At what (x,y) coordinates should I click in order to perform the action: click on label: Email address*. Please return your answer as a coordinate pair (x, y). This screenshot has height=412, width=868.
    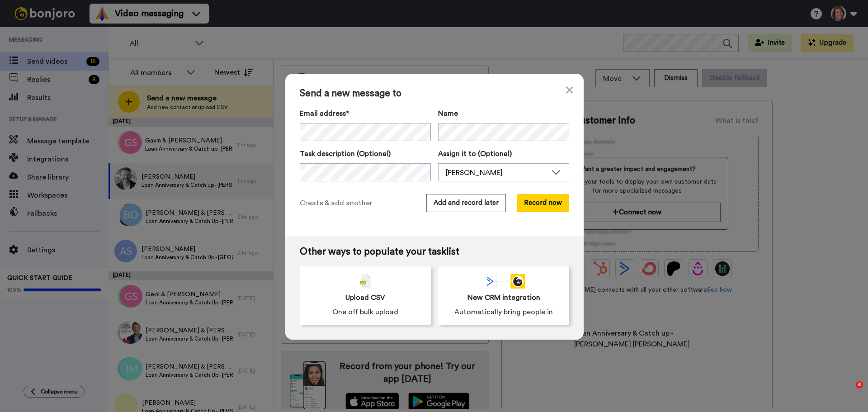
    Looking at the image, I should click on (365, 114).